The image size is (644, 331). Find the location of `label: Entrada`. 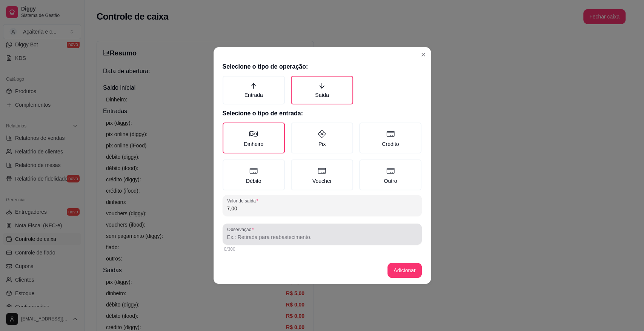

label: Entrada is located at coordinates (253, 90).